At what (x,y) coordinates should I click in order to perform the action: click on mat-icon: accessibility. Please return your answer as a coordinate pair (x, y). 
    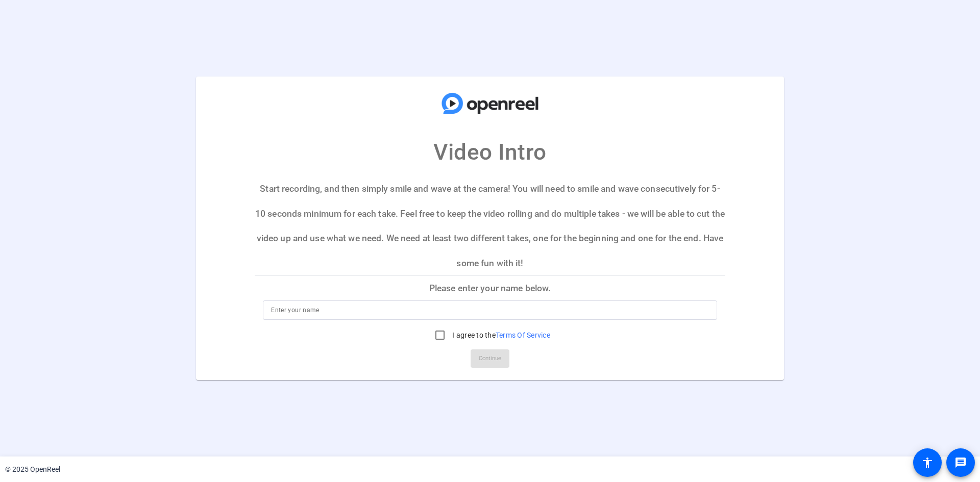
    Looking at the image, I should click on (928, 463).